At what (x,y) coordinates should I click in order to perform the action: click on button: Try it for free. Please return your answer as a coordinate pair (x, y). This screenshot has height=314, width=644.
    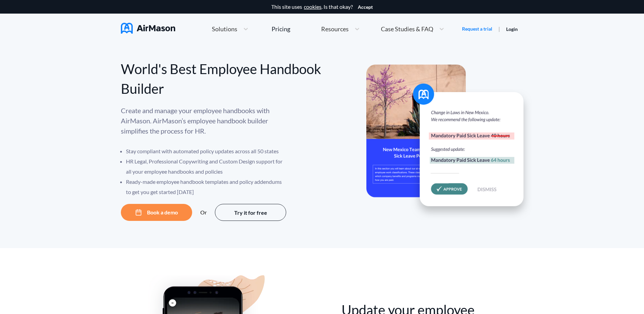
    Looking at the image, I should click on (250, 212).